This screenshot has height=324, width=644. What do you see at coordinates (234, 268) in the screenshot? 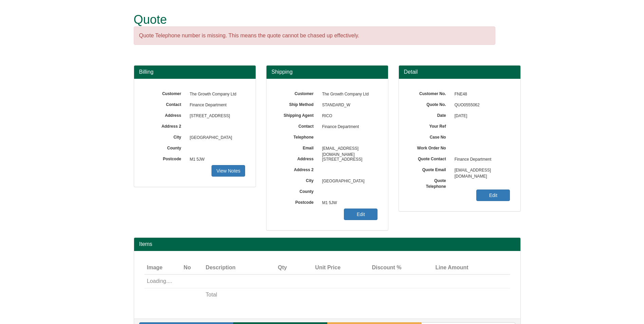
I see `th: Description` at bounding box center [234, 268].